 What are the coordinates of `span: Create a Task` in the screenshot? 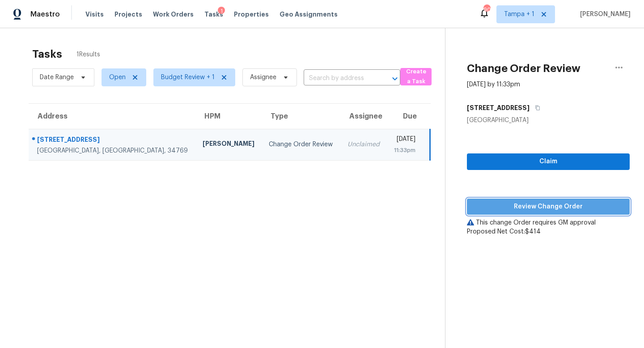 It's located at (416, 77).